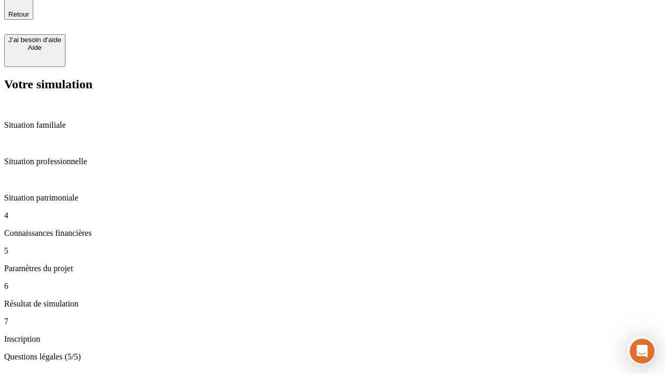  What do you see at coordinates (333, 162) in the screenshot?
I see `p: Situation professionnelle` at bounding box center [333, 162].